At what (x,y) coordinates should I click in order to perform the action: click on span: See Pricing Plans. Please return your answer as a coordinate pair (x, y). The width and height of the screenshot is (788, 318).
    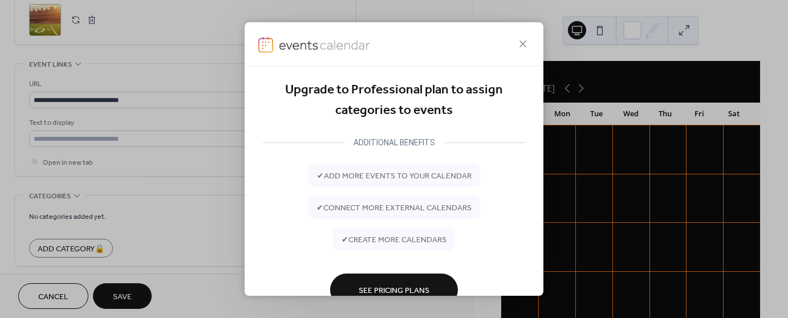
    Looking at the image, I should click on (394, 290).